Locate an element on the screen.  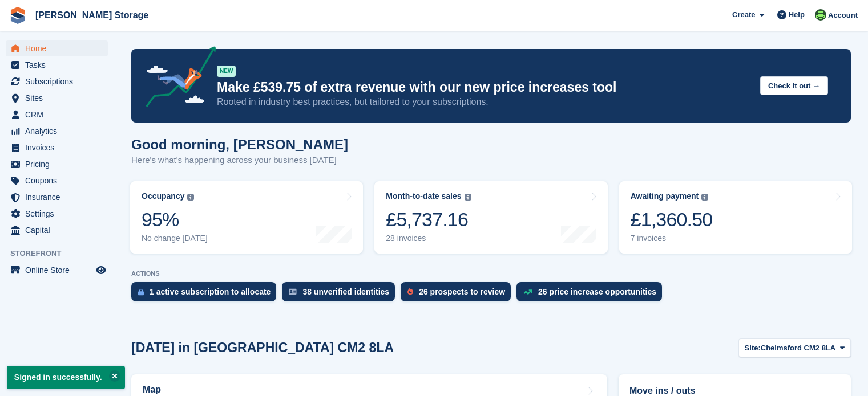
button: Site: Chelmsford CM2 8LA is located at coordinates (794, 347).